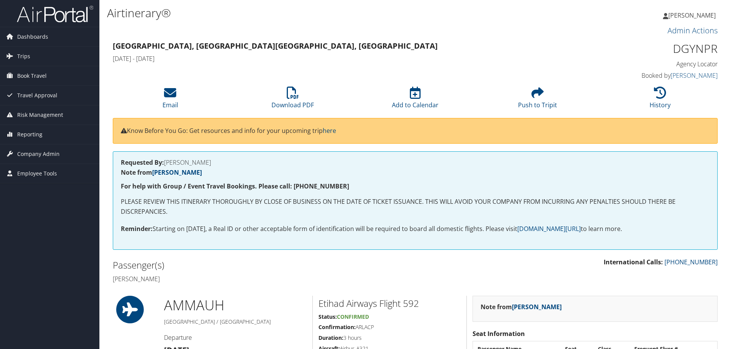 This screenshot has height=349, width=731. I want to click on strong: Confirmation:, so click(337, 326).